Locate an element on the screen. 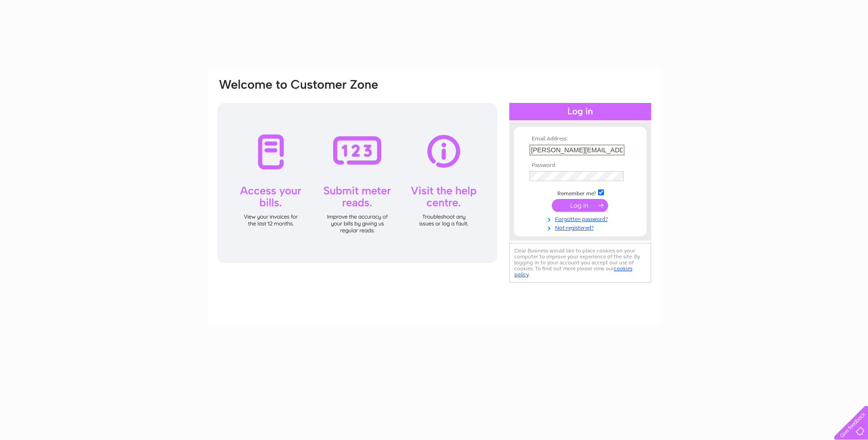 The image size is (868, 440). a: Not registered? is located at coordinates (581, 227).